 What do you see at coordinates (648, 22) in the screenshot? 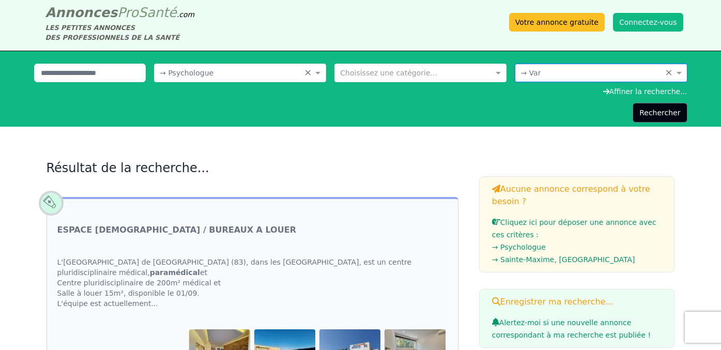
I see `button: Connectez-vous` at bounding box center [648, 22].